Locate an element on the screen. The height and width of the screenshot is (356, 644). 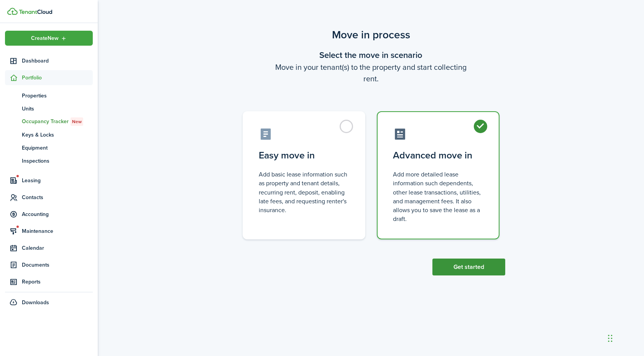
span: Leasing is located at coordinates (57, 180).